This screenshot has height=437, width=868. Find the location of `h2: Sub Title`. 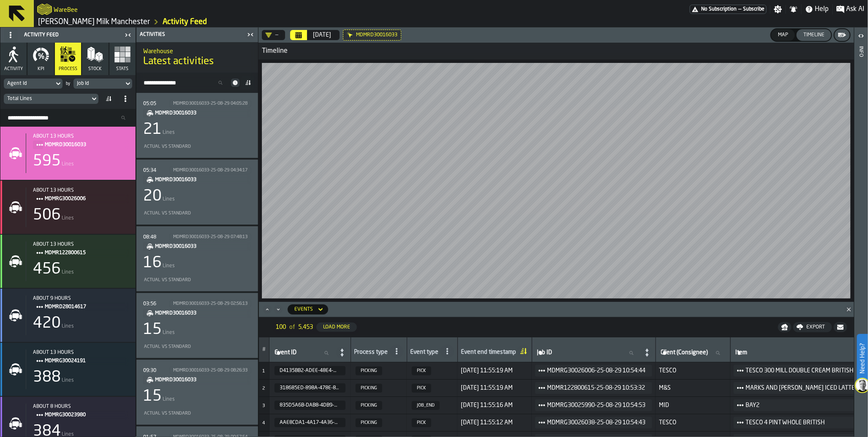

h2: Sub Title is located at coordinates (65, 9).